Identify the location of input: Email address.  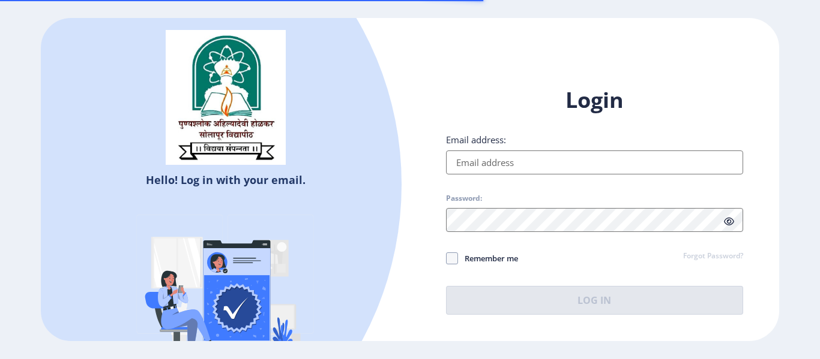
(594, 163).